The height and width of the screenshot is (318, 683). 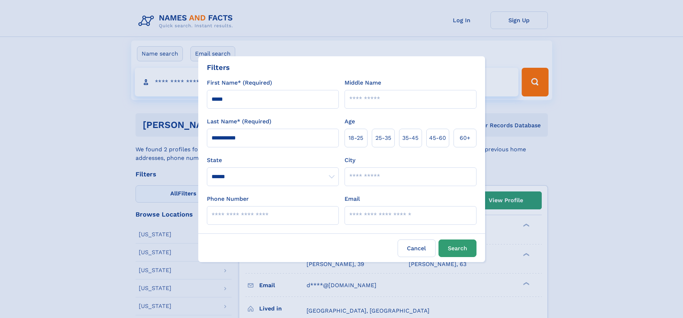 What do you see at coordinates (350, 160) in the screenshot?
I see `label: City` at bounding box center [350, 160].